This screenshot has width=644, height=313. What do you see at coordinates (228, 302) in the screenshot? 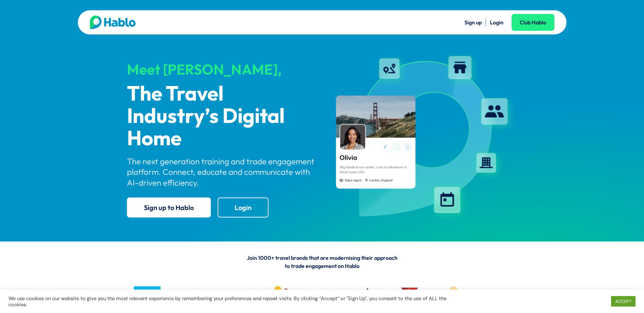
I see `div: We use cookies on our website to give you the most relevant experience by remembering your prefer...` at bounding box center [228, 302].